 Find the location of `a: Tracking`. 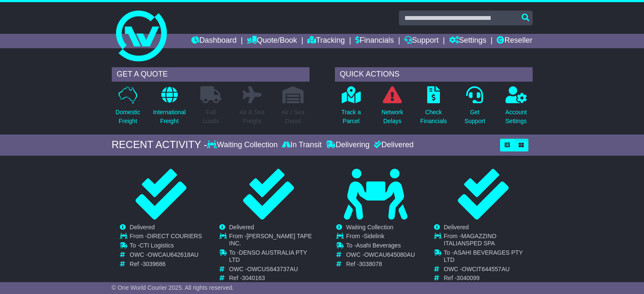

a: Tracking is located at coordinates (326, 41).